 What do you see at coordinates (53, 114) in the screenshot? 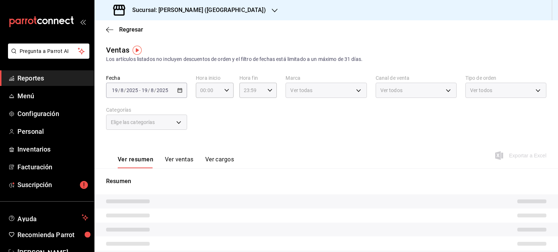
I see `span: Configuración` at bounding box center [53, 114].